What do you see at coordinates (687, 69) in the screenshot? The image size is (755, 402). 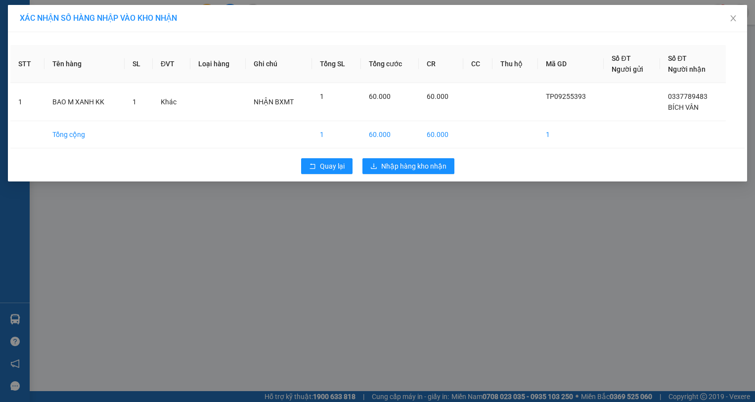 I see `span: Người nhận` at bounding box center [687, 69].